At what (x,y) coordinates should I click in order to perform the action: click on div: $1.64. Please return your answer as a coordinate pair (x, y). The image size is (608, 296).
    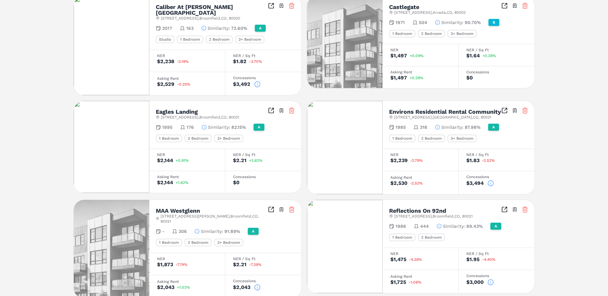
    Looking at the image, I should click on (473, 56).